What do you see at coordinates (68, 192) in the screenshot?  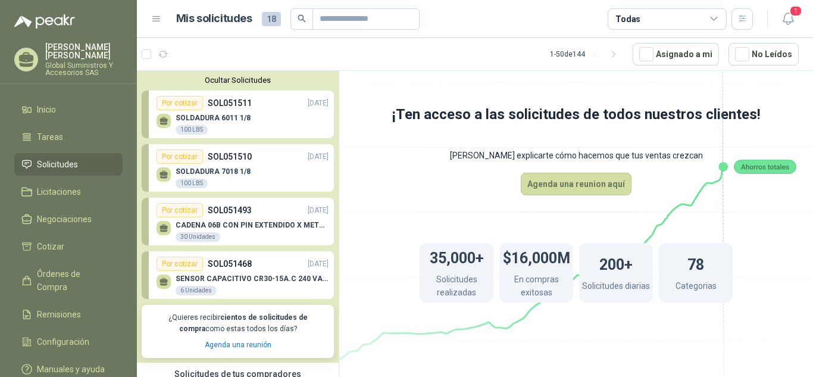 I see `a: Licitaciones` at bounding box center [68, 192].